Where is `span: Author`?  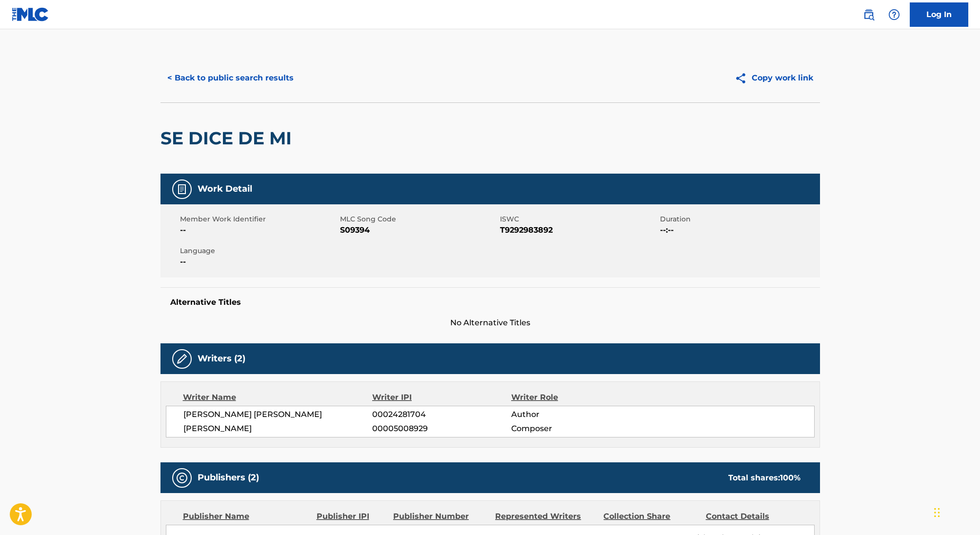
span: Author is located at coordinates (574, 414).